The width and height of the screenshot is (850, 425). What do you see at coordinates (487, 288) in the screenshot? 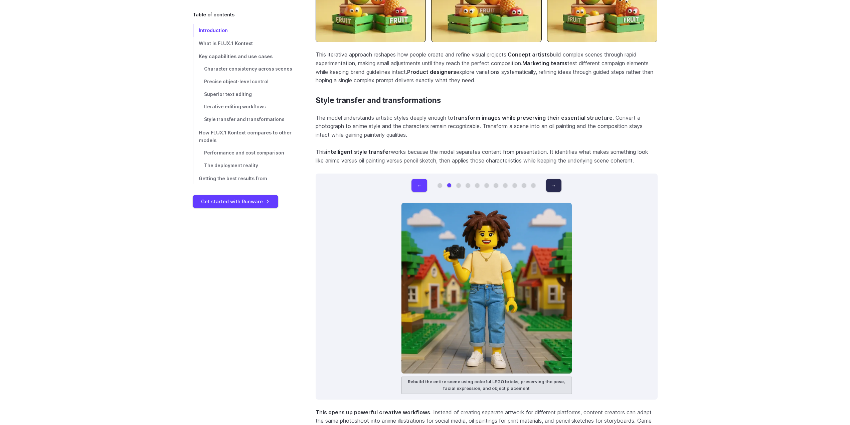
I see `img: Young woman with natural curly hair, wearing a pale yellow t-shirt and high-waisted jeans, holdin...` at bounding box center [487, 288].